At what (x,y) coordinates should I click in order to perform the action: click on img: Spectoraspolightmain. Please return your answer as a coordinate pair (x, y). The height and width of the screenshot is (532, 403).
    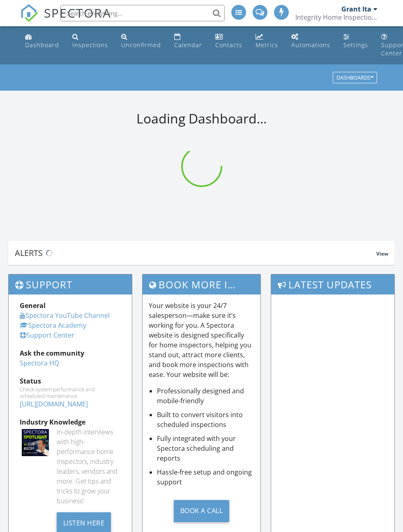
    Looking at the image, I should click on (35, 443).